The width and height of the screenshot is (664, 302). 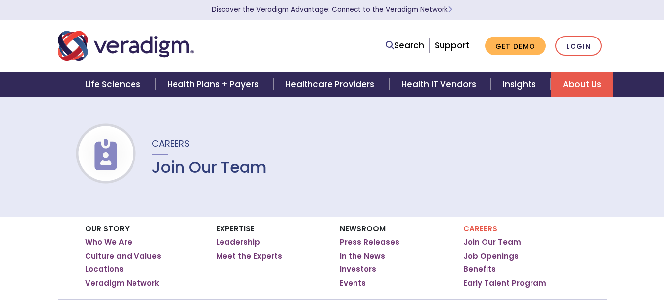 What do you see at coordinates (122, 284) in the screenshot?
I see `a: Veradigm Network` at bounding box center [122, 284].